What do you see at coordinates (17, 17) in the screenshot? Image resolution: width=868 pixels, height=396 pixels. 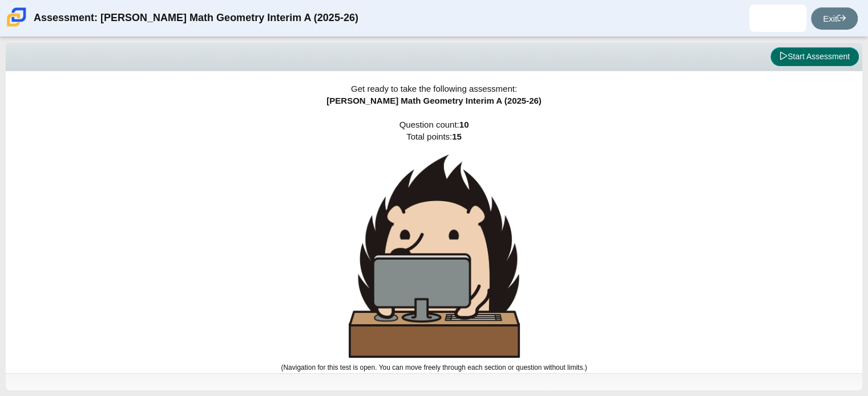 I see `img: Carmen School of Science & Technology` at bounding box center [17, 17].